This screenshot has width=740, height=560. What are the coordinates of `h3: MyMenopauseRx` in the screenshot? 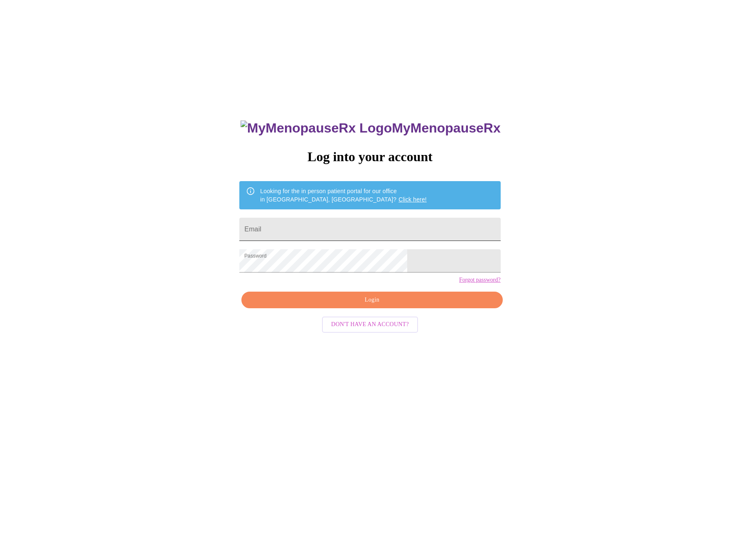 It's located at (370, 128).